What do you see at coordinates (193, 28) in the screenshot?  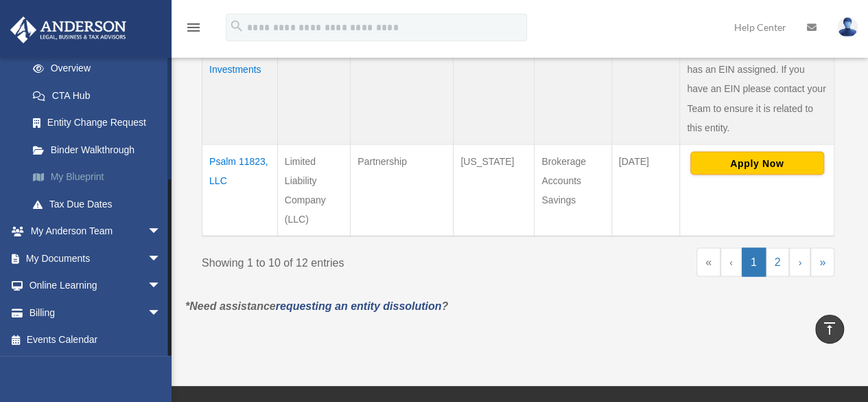 I see `i: menu` at bounding box center [193, 28].